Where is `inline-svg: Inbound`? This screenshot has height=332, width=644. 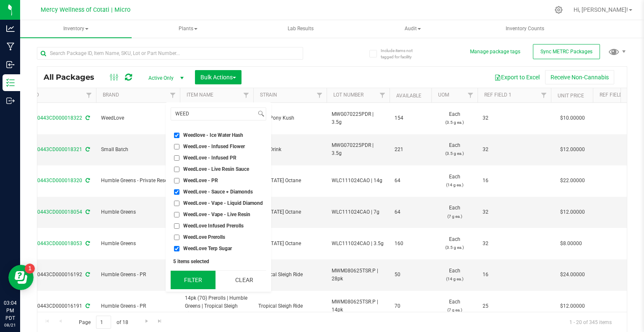
inline-svg: Inbound is located at coordinates (10, 65).